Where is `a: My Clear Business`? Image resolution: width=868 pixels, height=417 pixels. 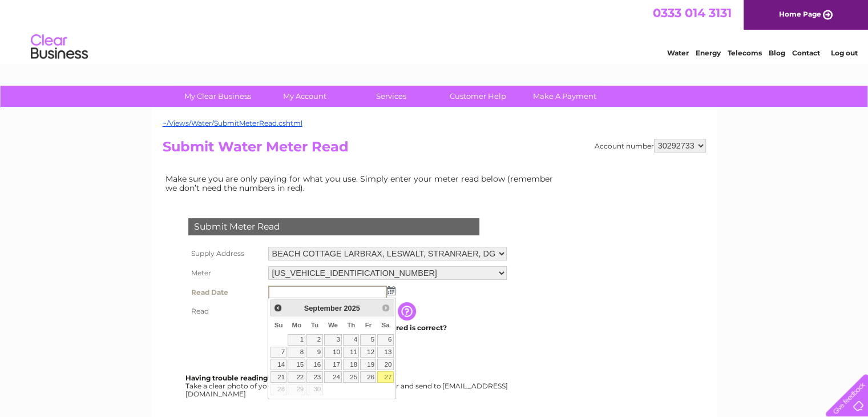 a: My Clear Business is located at coordinates (218, 96).